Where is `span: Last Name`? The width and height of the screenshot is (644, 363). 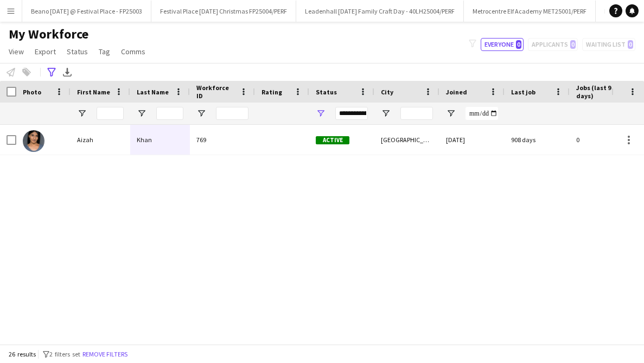
span: Last Name is located at coordinates (153, 92).